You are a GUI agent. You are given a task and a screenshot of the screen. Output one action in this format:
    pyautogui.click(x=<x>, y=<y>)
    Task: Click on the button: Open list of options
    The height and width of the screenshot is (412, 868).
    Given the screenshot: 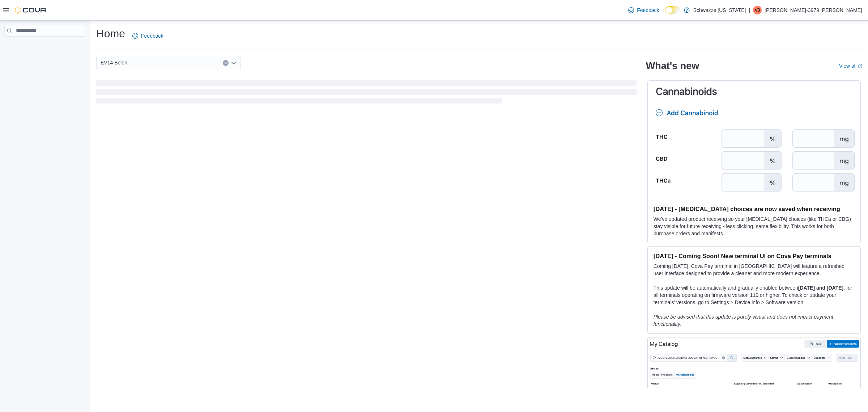 What is the action you would take?
    pyautogui.click(x=234, y=63)
    